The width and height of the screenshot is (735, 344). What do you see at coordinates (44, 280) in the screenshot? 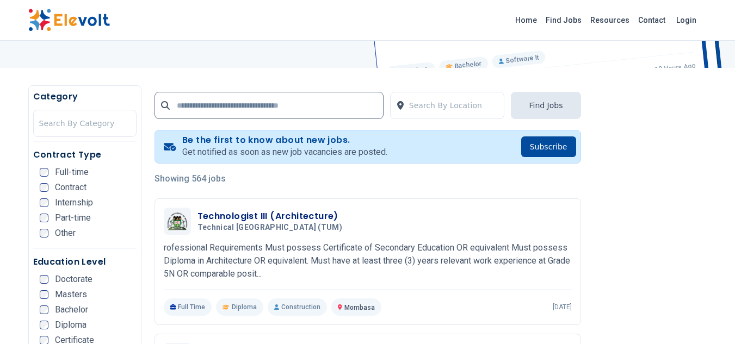
I see `input: Doctorate` at bounding box center [44, 280].